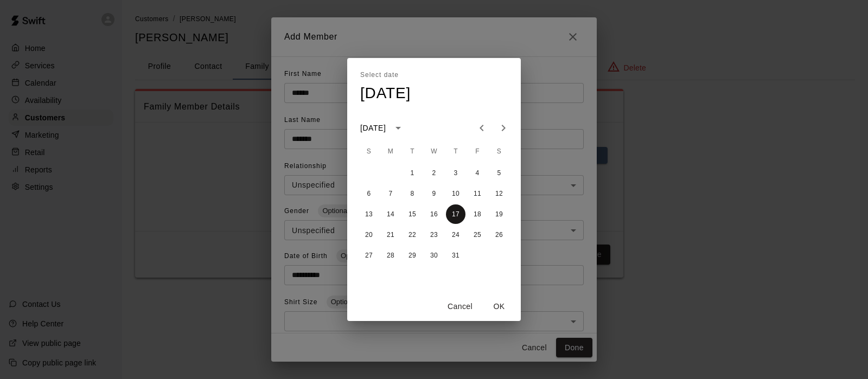 The width and height of the screenshot is (868, 379). I want to click on button: OK, so click(499, 306).